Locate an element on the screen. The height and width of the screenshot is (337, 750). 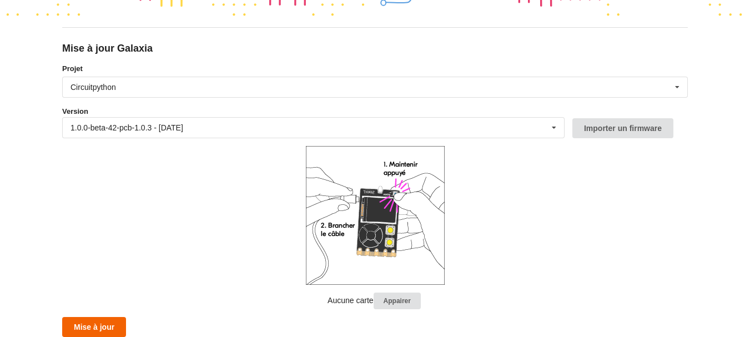
div: Circuitpython is located at coordinates (93, 87).